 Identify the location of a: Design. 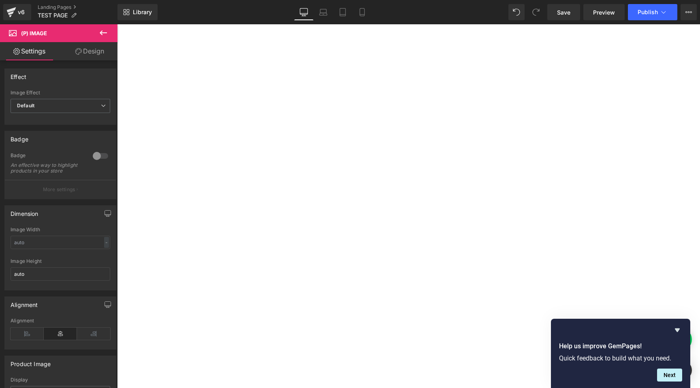
(90, 51).